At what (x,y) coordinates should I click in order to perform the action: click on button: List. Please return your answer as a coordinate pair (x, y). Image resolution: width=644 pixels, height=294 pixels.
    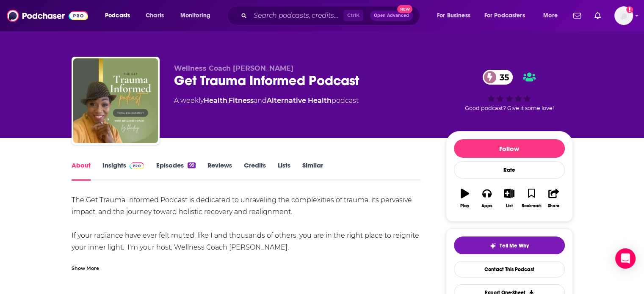
    Looking at the image, I should click on (509, 198).